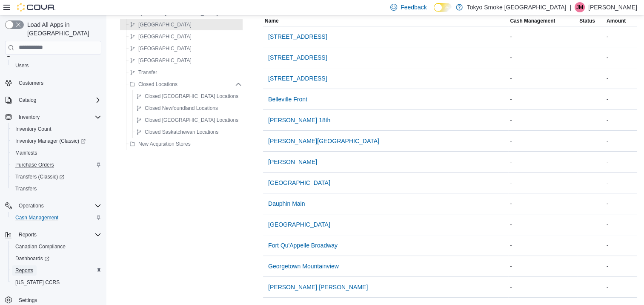  What do you see at coordinates (31, 206) in the screenshot?
I see `button: Operations` at bounding box center [31, 206].